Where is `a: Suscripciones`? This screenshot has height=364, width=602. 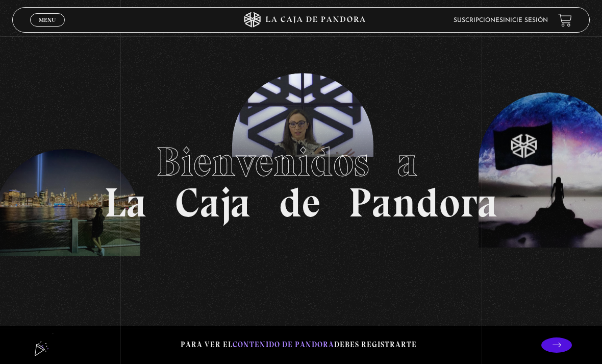
a: Suscripciones is located at coordinates (478, 21).